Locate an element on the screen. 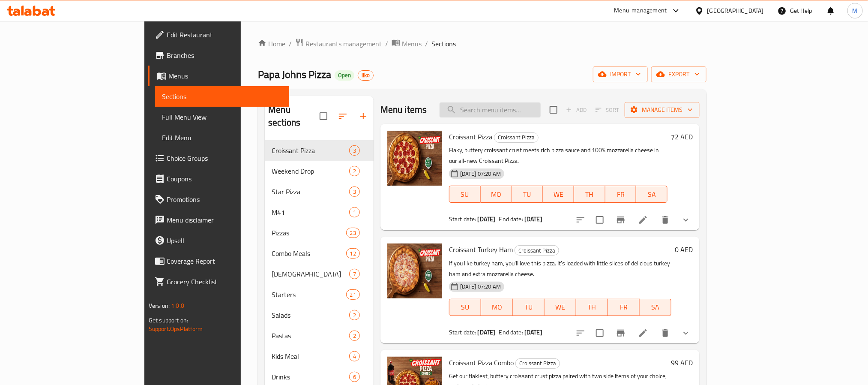 The height and width of the screenshot is (385, 868). a: Grocery Checklist is located at coordinates (219, 281).